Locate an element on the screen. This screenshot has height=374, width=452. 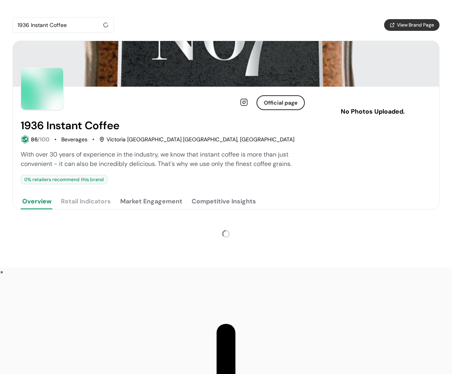
span: View Brand Page is located at coordinates (415, 25).